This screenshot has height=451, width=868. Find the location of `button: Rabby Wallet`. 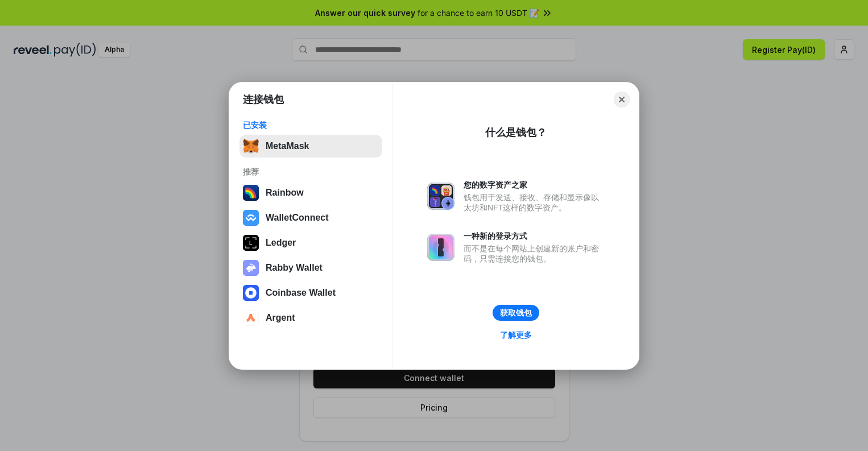

button: Rabby Wallet is located at coordinates (310, 268).